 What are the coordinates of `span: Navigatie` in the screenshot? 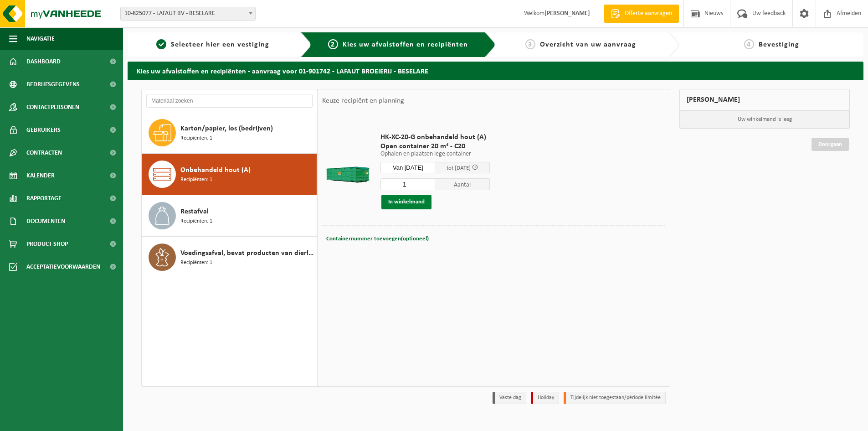 It's located at (40, 38).